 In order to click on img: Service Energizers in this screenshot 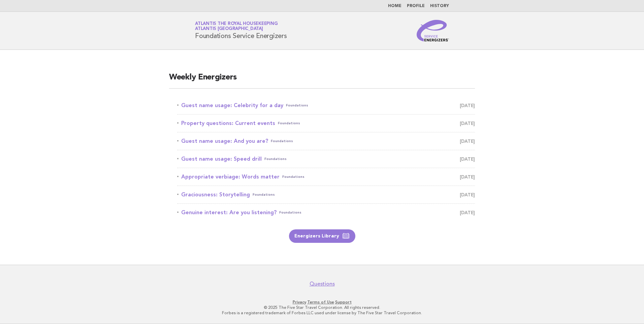, I will do `click(433, 31)`.